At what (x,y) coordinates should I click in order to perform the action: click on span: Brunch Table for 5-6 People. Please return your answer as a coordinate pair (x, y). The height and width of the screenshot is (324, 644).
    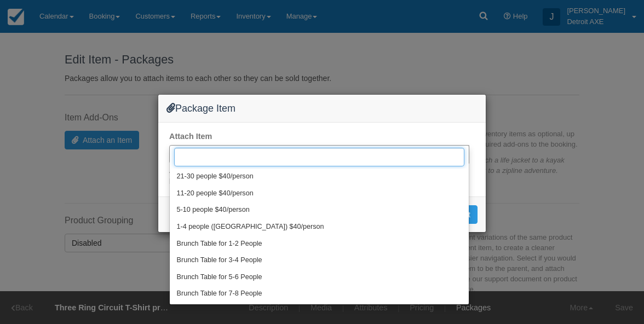
    Looking at the image, I should click on (220, 277).